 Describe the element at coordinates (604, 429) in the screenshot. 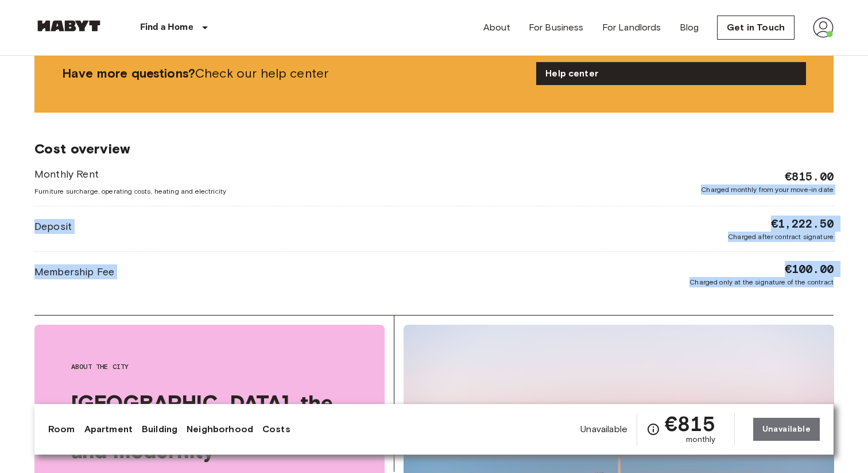

I see `span: Unavailable` at that location.